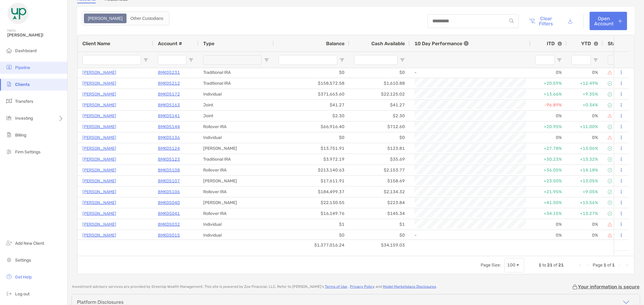 This screenshot has height=305, width=644. Describe the element at coordinates (169, 192) in the screenshot. I see `a: 8MK05106` at that location.